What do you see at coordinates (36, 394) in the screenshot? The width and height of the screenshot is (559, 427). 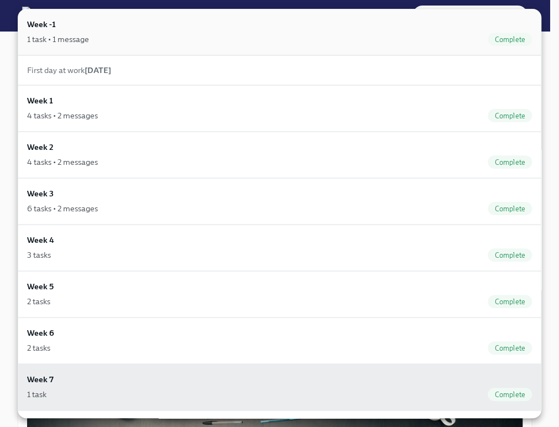 I see `div: 1 task` at bounding box center [36, 394].